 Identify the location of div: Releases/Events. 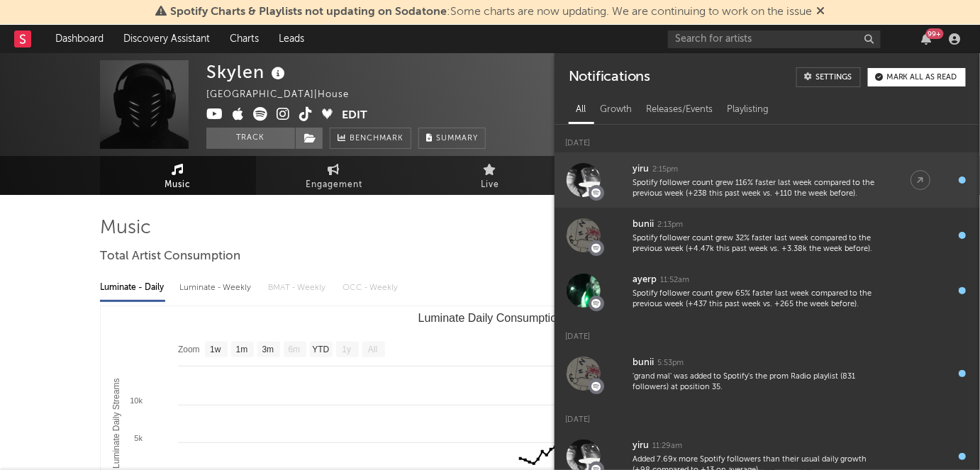
(680, 110).